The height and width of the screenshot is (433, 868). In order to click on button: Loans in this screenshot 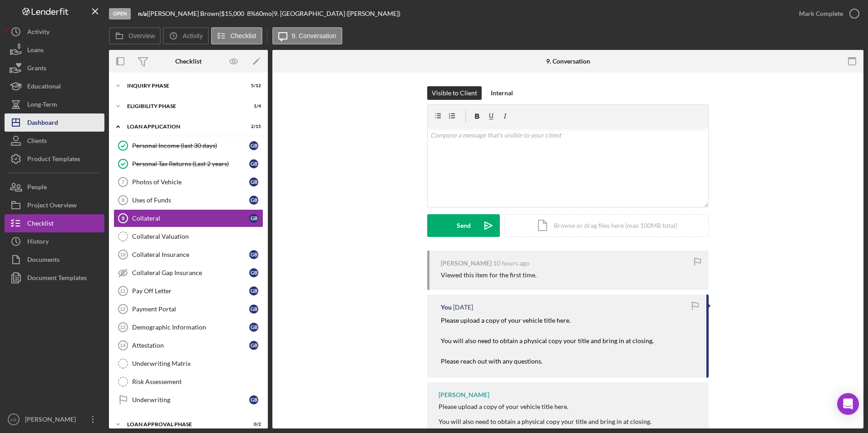, I will do `click(54, 50)`.